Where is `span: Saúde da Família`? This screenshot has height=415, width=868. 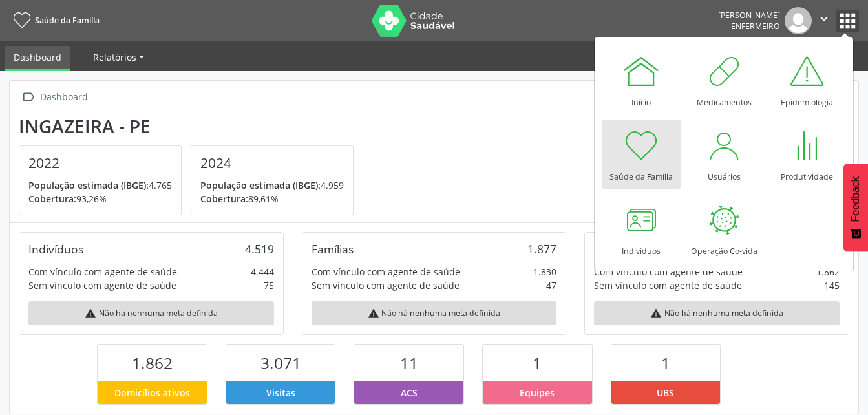 span: Saúde da Família is located at coordinates (67, 20).